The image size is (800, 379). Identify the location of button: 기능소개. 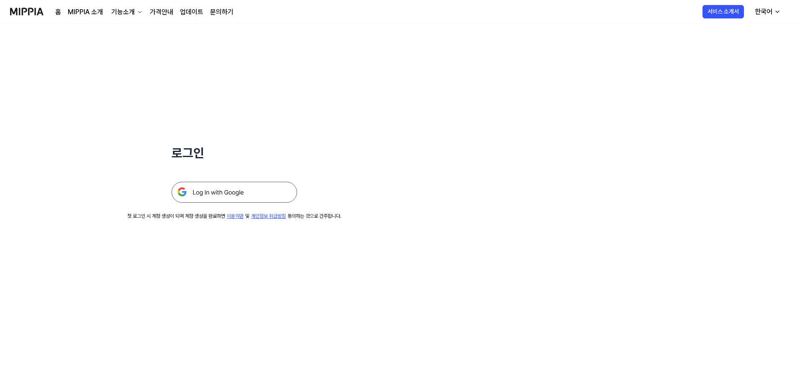
(126, 12).